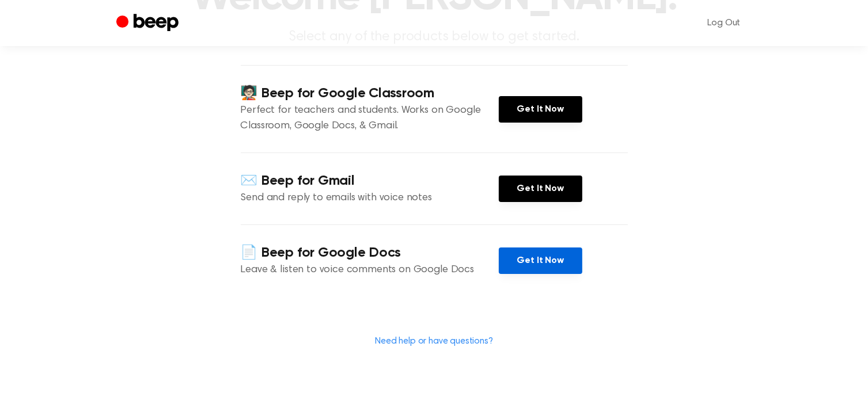 This screenshot has width=868, height=404. What do you see at coordinates (369, 270) in the screenshot?
I see `p: Leave & listen to voice comments on Google Docs` at bounding box center [369, 270].